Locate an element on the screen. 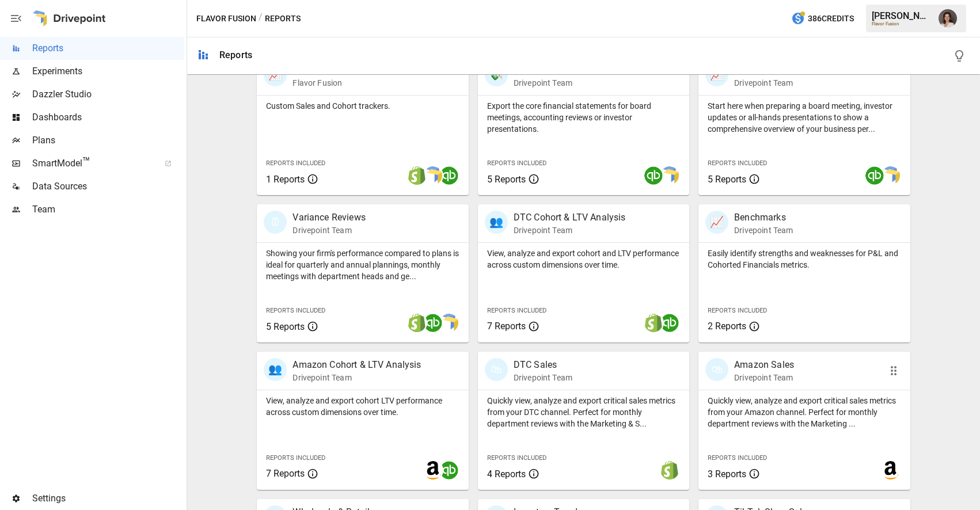  p: Amazon Cohort & LTV Analysis is located at coordinates (357, 366).